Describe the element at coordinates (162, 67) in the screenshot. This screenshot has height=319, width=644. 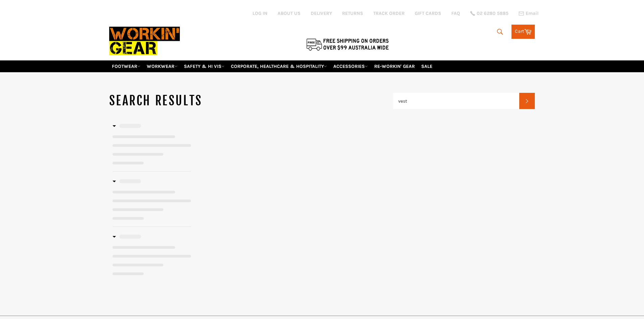
I see `a: WORKWEAR` at that location.